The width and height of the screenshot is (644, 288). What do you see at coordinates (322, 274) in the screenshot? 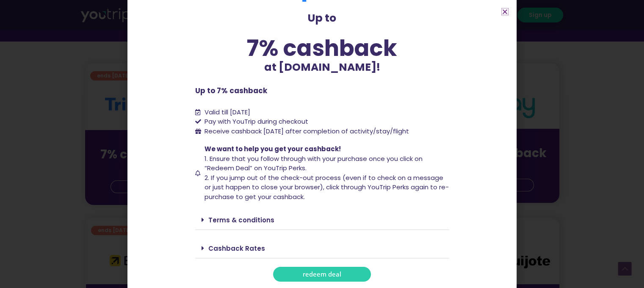
I see `span: redeem deal` at bounding box center [322, 274].